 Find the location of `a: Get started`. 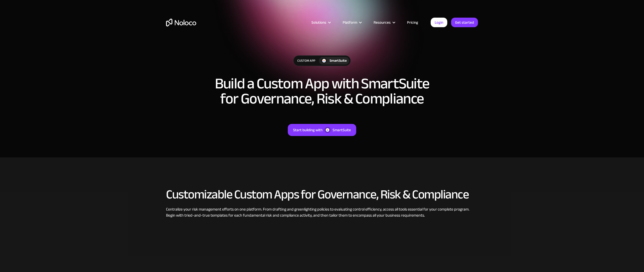

a: Get started is located at coordinates (464, 22).